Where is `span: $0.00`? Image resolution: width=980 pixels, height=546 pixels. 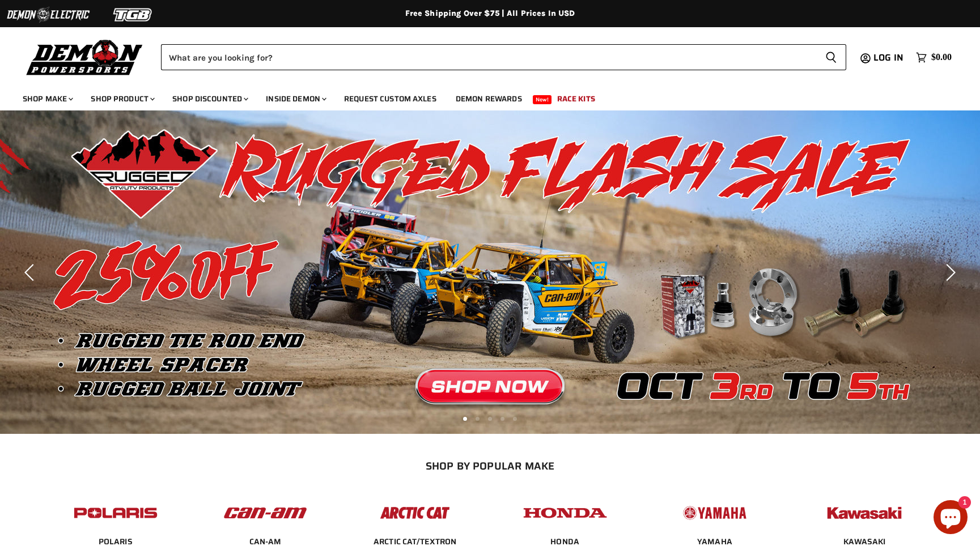 span: $0.00 is located at coordinates (942, 57).